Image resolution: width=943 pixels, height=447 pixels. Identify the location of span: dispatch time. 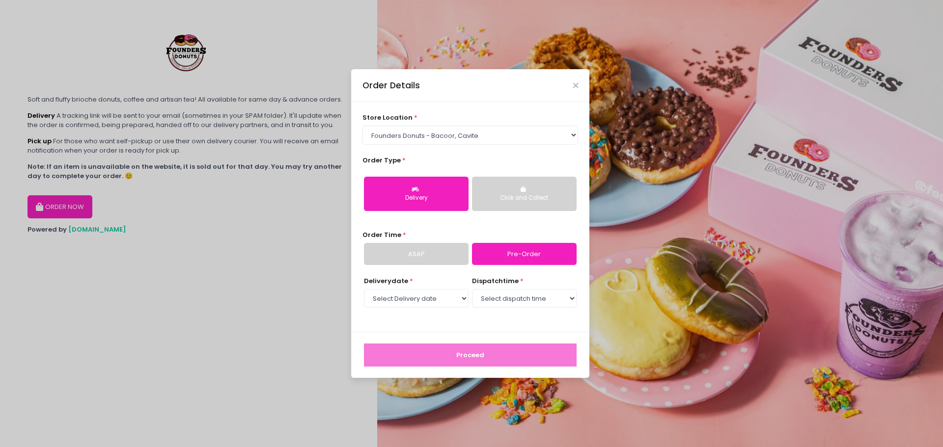
(495, 281).